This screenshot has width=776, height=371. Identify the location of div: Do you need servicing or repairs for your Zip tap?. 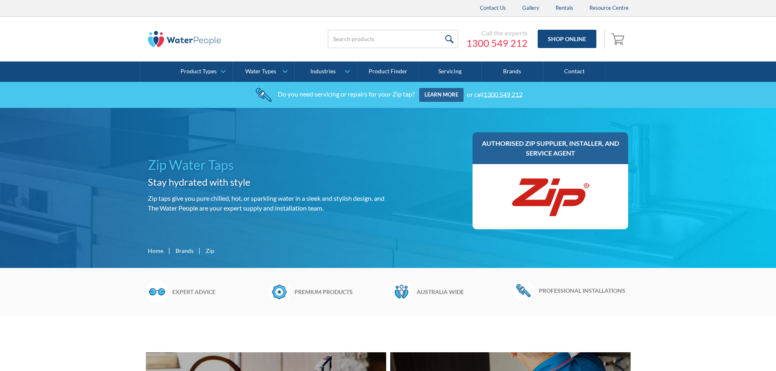
(346, 94).